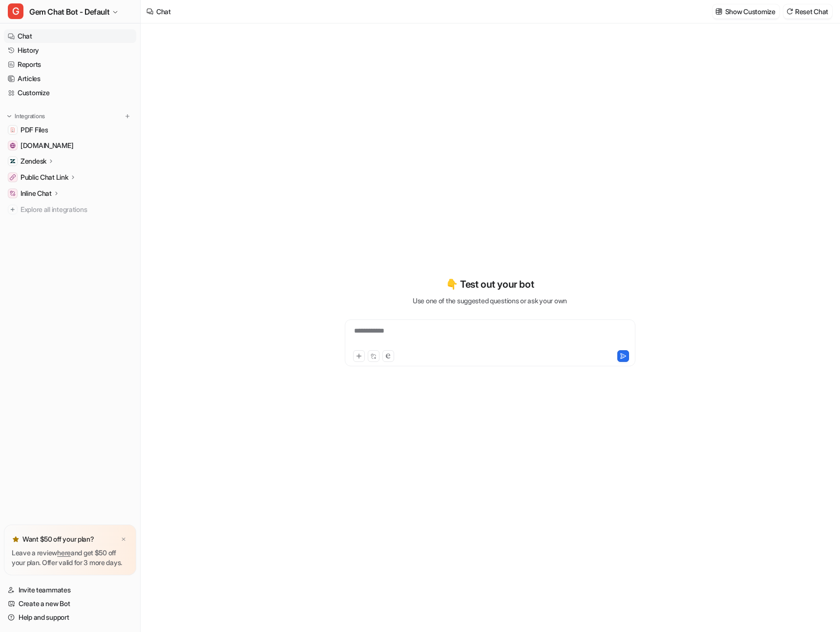 The image size is (840, 632). What do you see at coordinates (58, 539) in the screenshot?
I see `p: Want $50 off your plan?` at bounding box center [58, 539].